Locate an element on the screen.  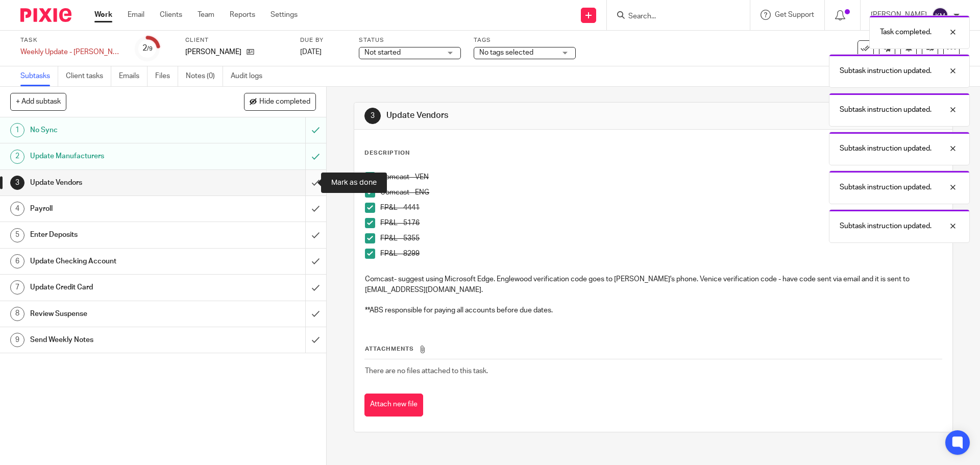
h1: Enter Deposits is located at coordinates (119, 235).